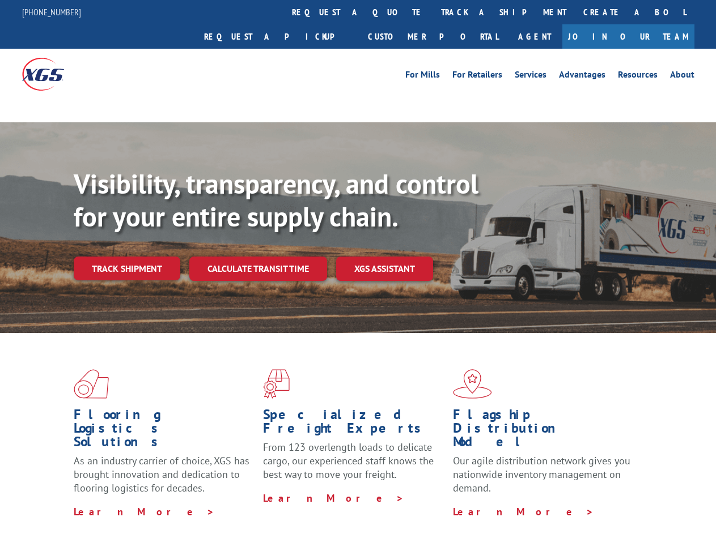 The height and width of the screenshot is (534, 716). I want to click on h1: Flagship Distribution Model, so click(543, 431).